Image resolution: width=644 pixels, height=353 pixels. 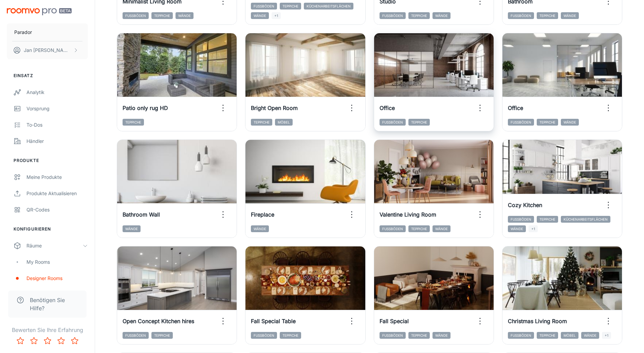 What do you see at coordinates (23, 32) in the screenshot?
I see `p: Parador` at bounding box center [23, 32].